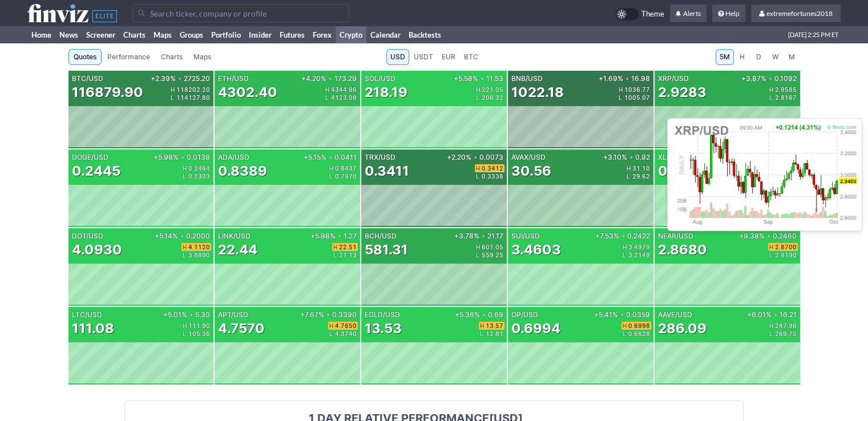  What do you see at coordinates (775, 57) in the screenshot?
I see `span: W` at bounding box center [775, 57].